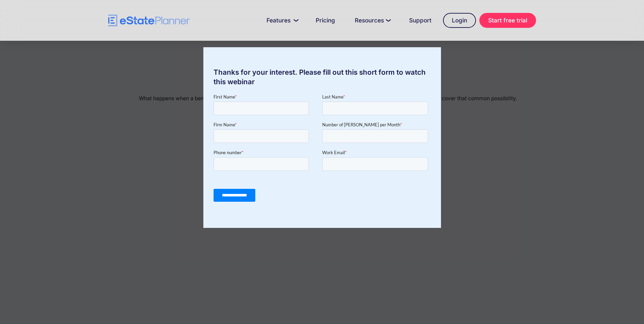  Describe the element at coordinates (507, 21) in the screenshot. I see `a: Start free trial` at that location.